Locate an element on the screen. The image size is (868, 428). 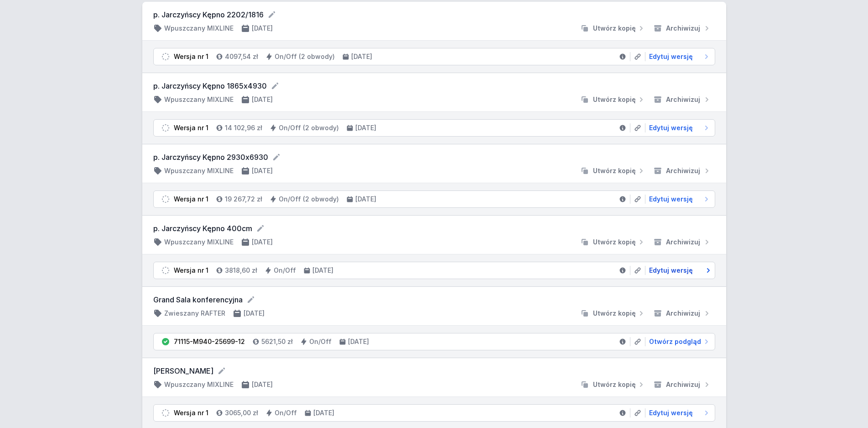
h4: 14 102,96 zł is located at coordinates (244, 127).